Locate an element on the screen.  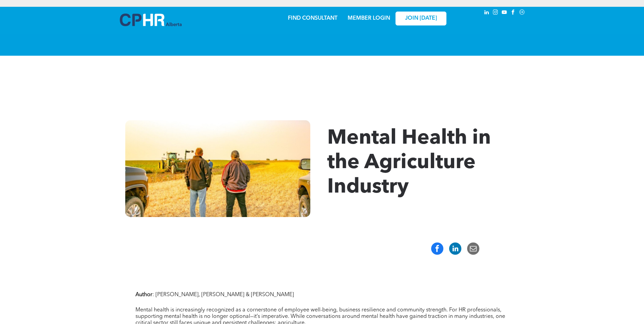
a: linkedin is located at coordinates (487, 13).